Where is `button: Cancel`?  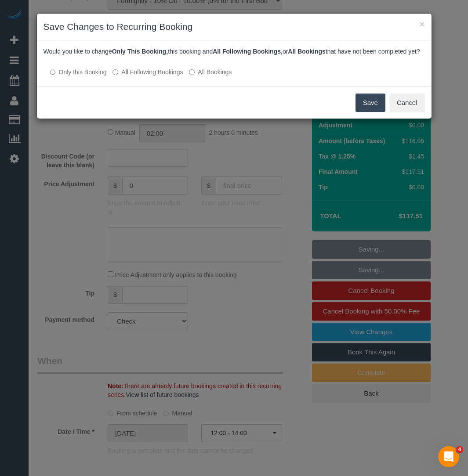
button: Cancel is located at coordinates (407, 103).